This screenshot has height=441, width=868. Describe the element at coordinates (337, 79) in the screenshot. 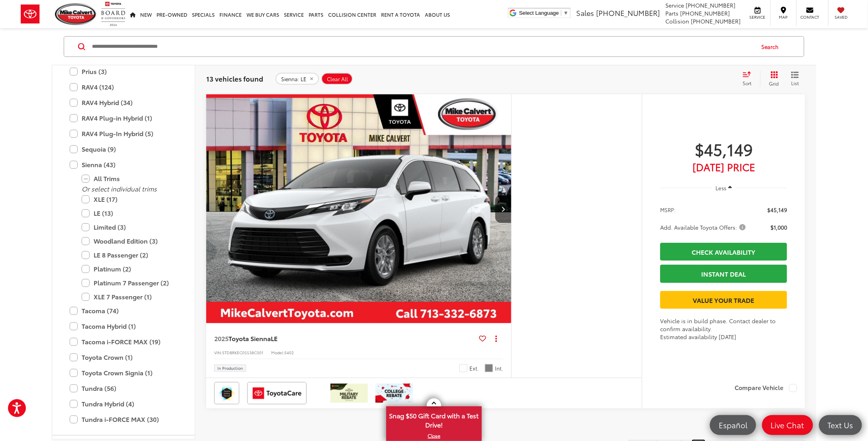

I see `button: Clear All` at that location.